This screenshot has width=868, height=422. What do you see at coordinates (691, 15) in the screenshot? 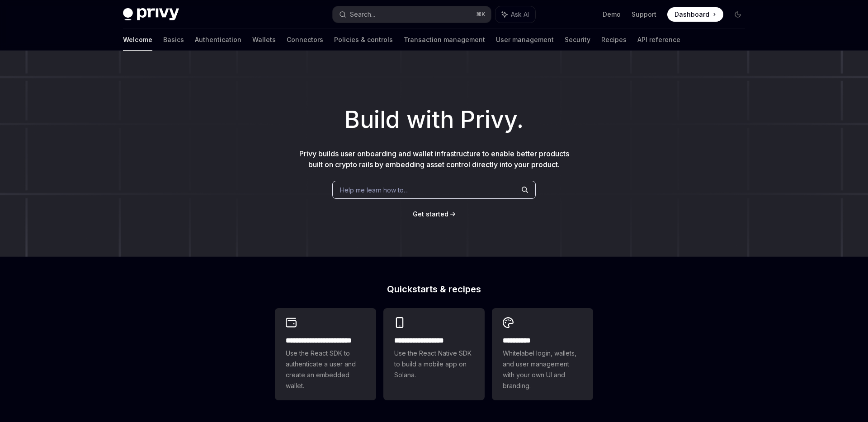
I see `span: Dashboard` at bounding box center [691, 15].